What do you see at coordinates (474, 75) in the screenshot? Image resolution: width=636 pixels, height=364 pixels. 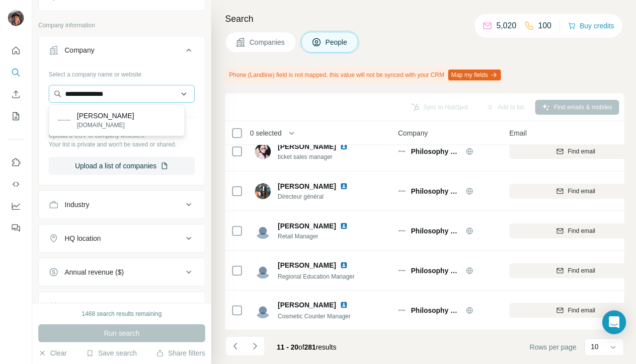 I see `button: Map my fields` at bounding box center [474, 75].